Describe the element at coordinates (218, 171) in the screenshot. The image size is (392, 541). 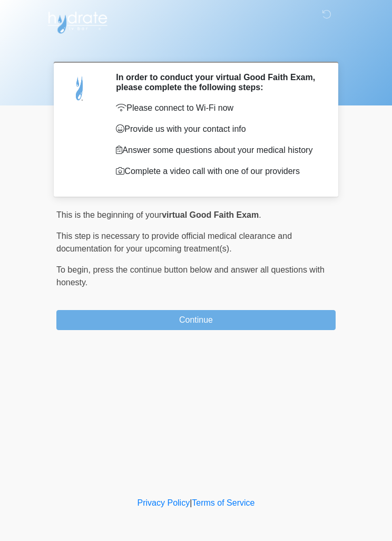
I see `p: Complete a video call with one of our providers` at that location.